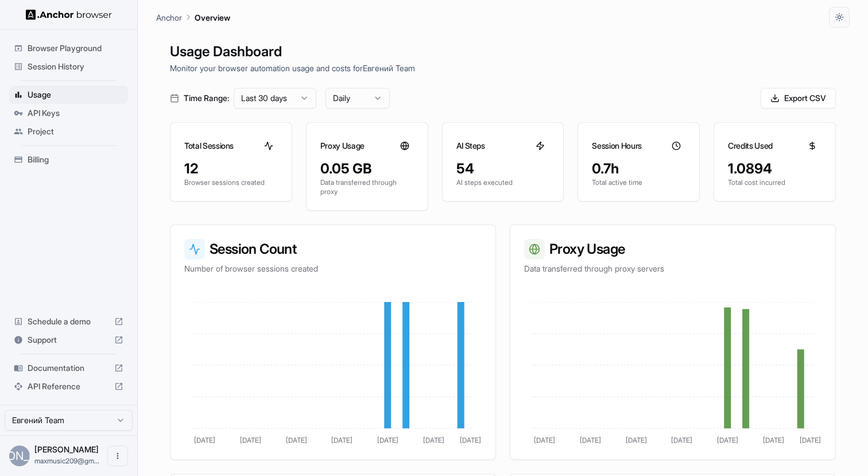 The image size is (868, 476). I want to click on button: Open menu, so click(118, 456).